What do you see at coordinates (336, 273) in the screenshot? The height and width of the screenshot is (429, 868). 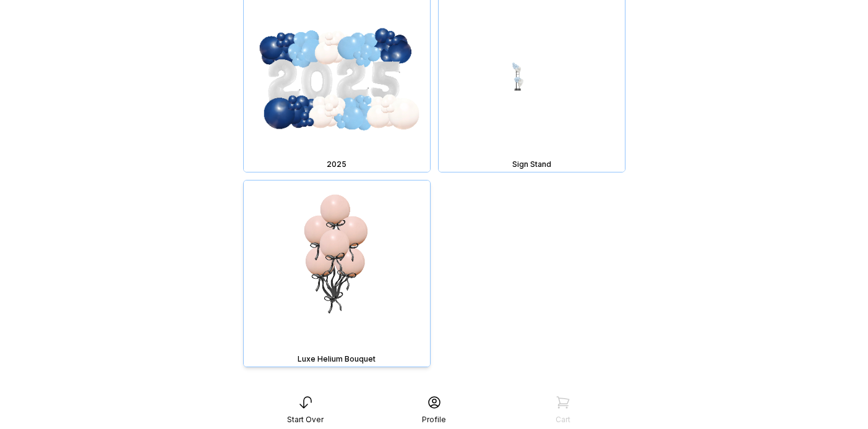 I see `img: Luxe Helium Bouquet` at bounding box center [336, 273].